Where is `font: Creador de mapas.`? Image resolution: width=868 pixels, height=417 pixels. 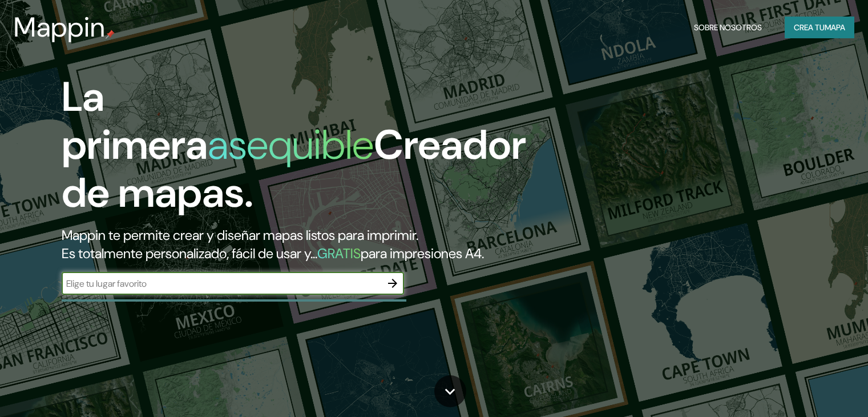 font: Creador de mapas. is located at coordinates (294, 169).